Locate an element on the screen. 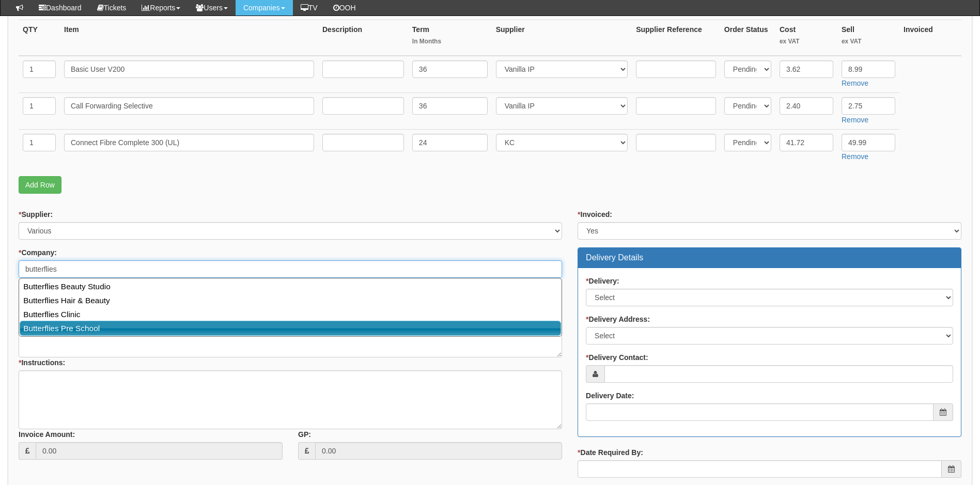 The width and height of the screenshot is (980, 485). label: Delivery: is located at coordinates (602, 281).